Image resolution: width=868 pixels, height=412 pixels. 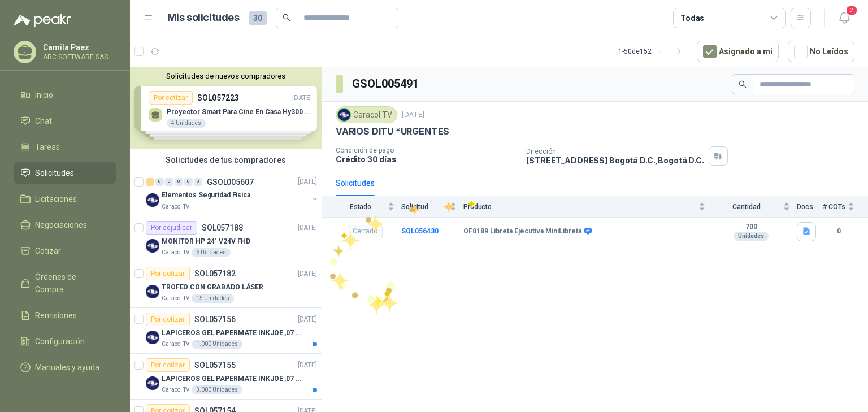 I want to click on span: Inicio, so click(x=44, y=95).